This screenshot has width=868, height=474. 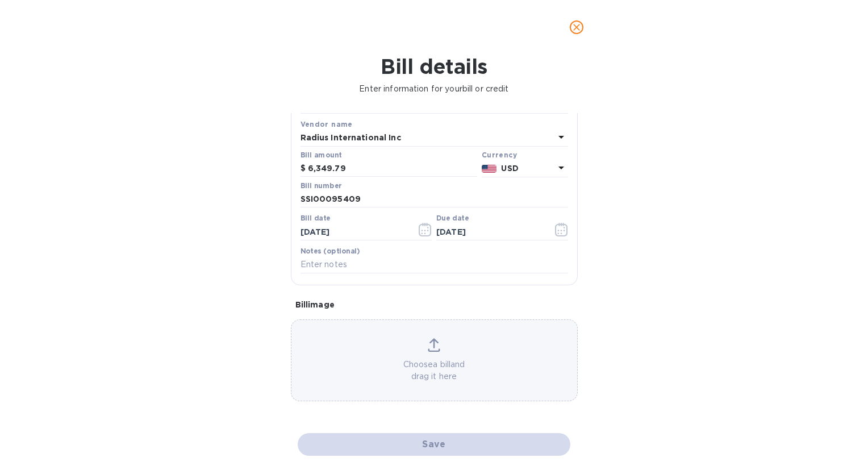 I want to click on input: $ Enter bill amount, so click(x=392, y=169).